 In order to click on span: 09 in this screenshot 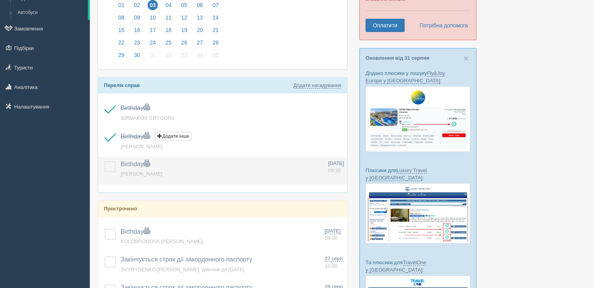, I will do `click(137, 18)`.